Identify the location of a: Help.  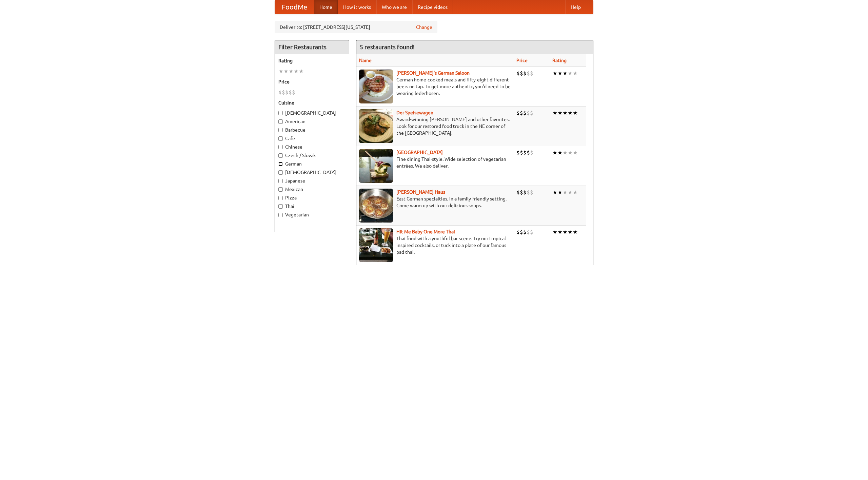
(576, 7).